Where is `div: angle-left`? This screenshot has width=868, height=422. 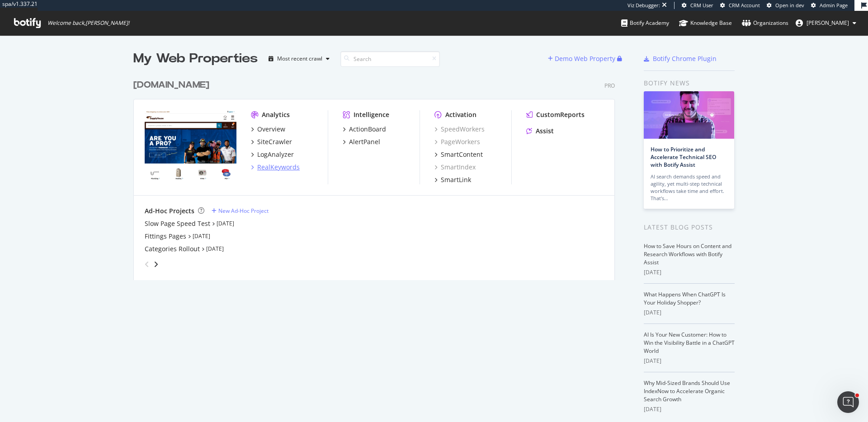 div: angle-left is located at coordinates (147, 264).